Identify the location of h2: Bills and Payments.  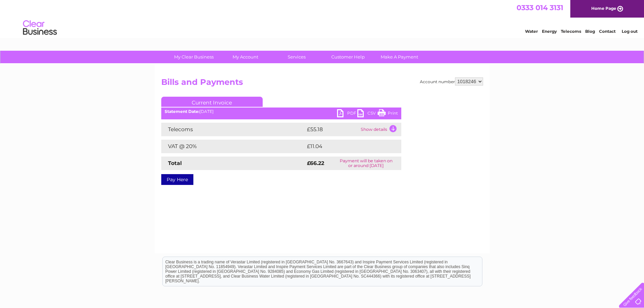
(322, 84).